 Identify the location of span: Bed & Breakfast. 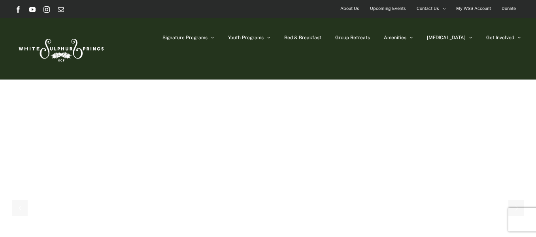
(303, 38).